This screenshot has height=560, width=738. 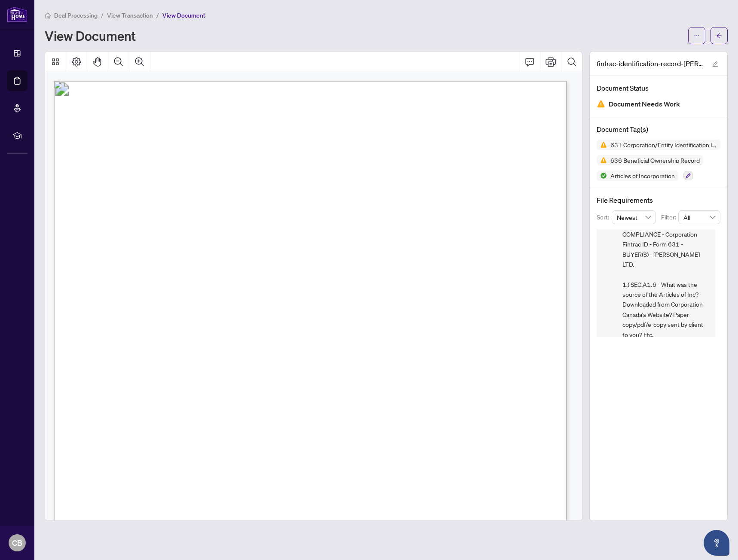 What do you see at coordinates (17, 14) in the screenshot?
I see `img: logo` at bounding box center [17, 14].